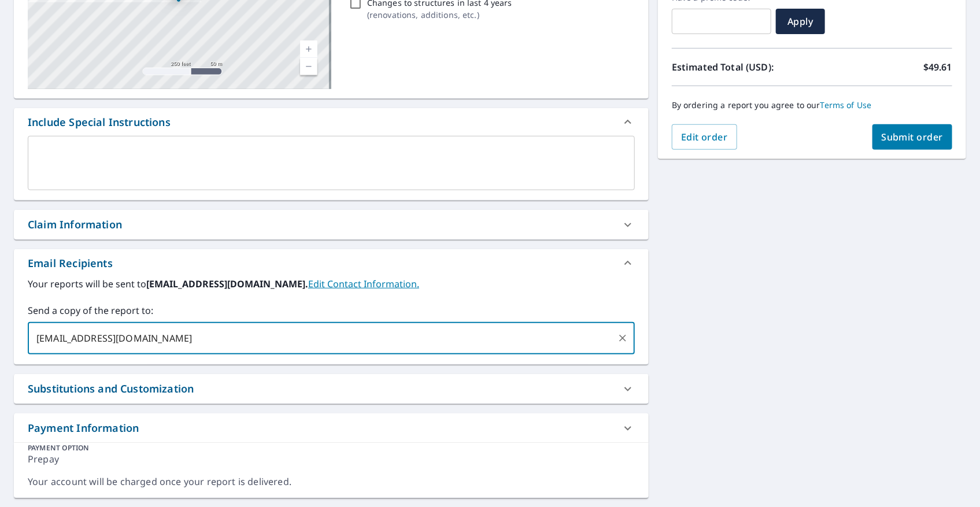 The width and height of the screenshot is (980, 507). I want to click on a: Terms of Use, so click(846, 105).